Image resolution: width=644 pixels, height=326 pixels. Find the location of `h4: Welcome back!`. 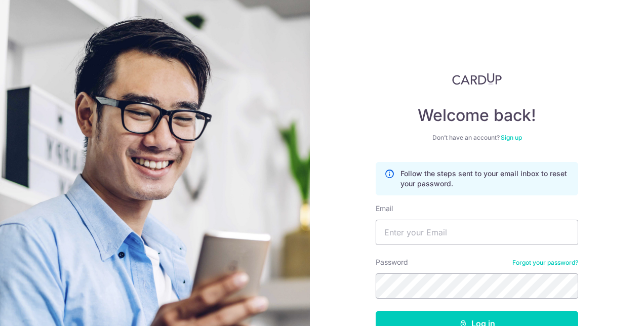

h4: Welcome back! is located at coordinates (477, 115).